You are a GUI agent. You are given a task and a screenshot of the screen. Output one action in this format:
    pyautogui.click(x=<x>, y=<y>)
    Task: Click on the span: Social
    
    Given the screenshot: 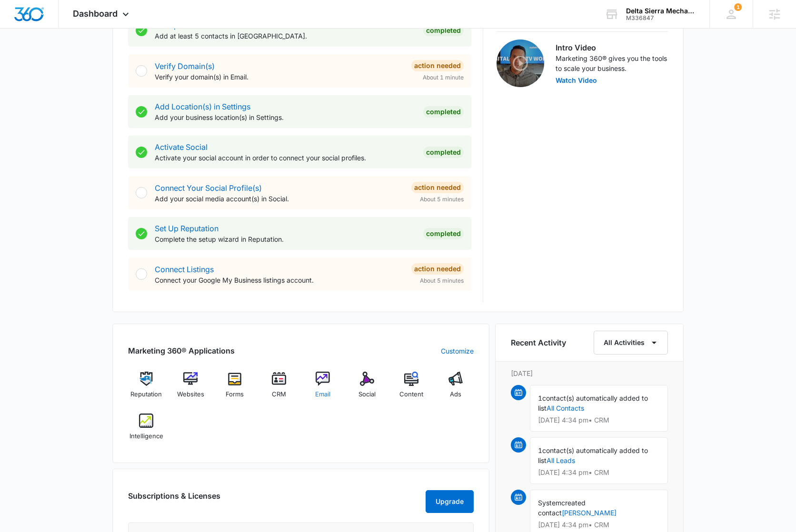 What is the action you would take?
    pyautogui.click(x=367, y=394)
    